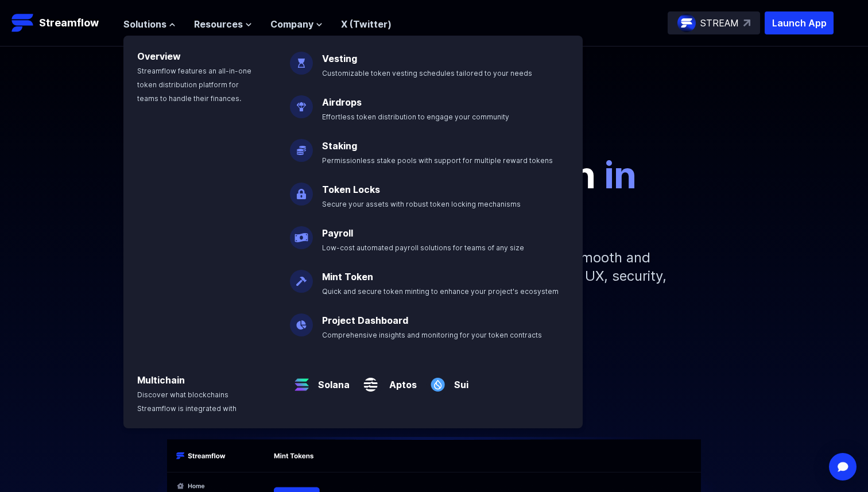 The width and height of the screenshot is (868, 492). I want to click on img: Staking, so click(302, 146).